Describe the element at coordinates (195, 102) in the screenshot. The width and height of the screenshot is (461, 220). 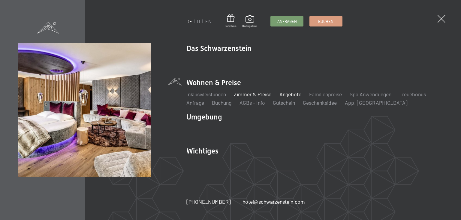
I see `a: Anfrage` at that location.